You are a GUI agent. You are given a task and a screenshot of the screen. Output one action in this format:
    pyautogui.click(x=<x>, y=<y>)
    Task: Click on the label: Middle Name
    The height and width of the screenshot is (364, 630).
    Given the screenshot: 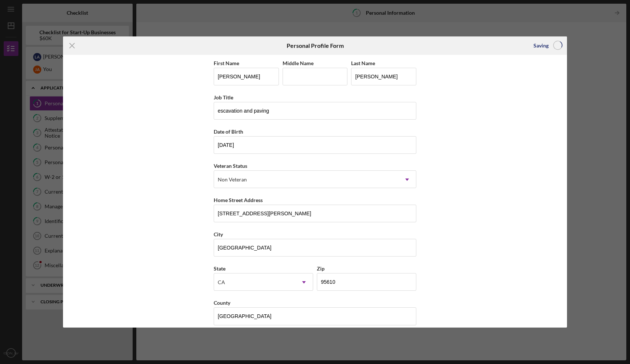 What is the action you would take?
    pyautogui.click(x=298, y=63)
    